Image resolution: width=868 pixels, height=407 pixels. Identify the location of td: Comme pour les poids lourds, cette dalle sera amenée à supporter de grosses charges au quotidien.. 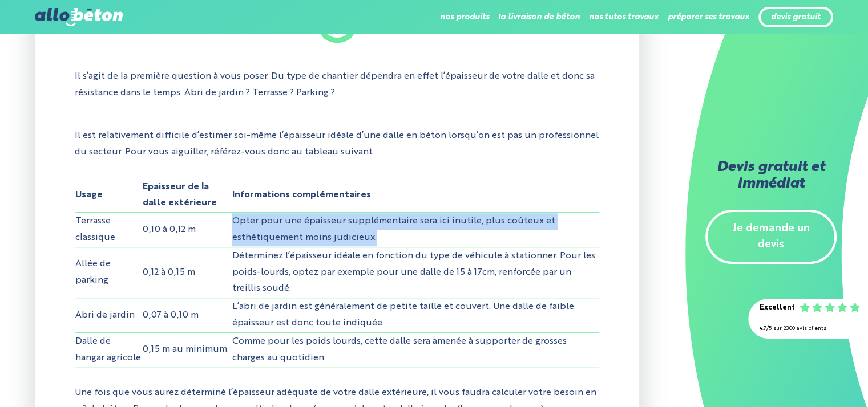
(415, 350).